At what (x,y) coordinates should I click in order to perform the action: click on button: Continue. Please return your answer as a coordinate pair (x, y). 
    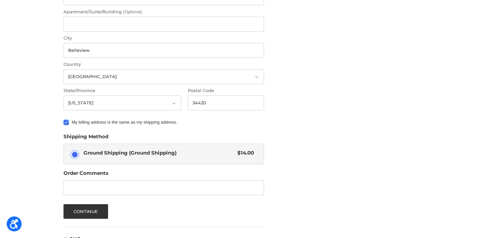
    Looking at the image, I should click on (86, 211).